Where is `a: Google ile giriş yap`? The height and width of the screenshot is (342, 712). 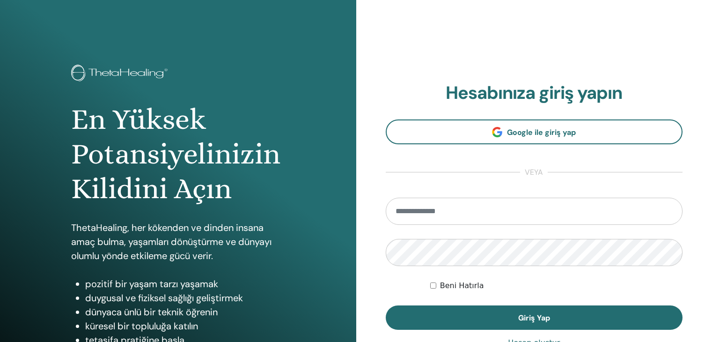 a: Google ile giriş yap is located at coordinates (534, 131).